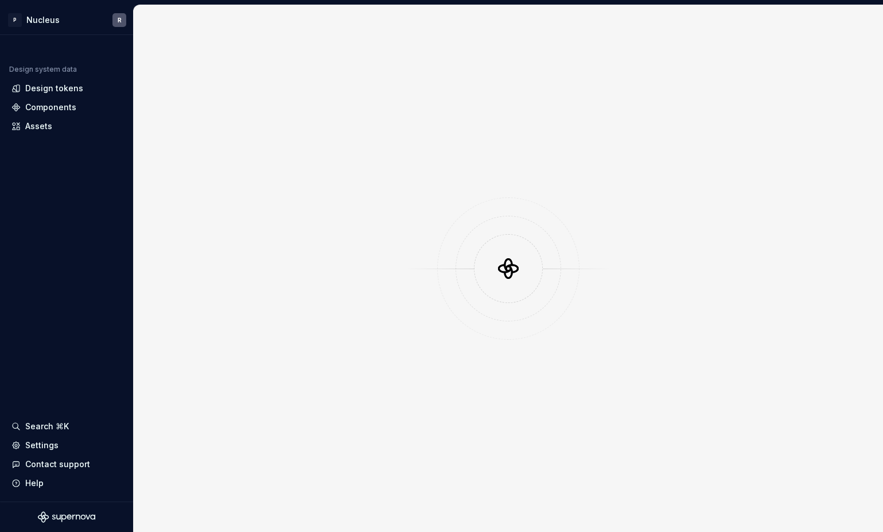  I want to click on a: Settings, so click(67, 445).